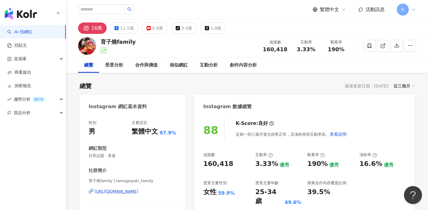  Describe the element at coordinates (87, 46) in the screenshot. I see `img: KOL Avatar` at that location.